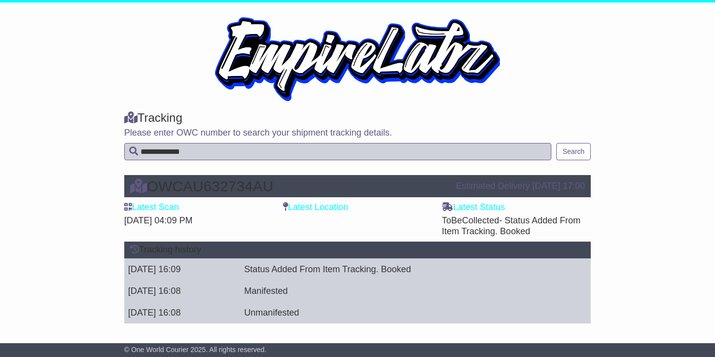 The image size is (715, 357). What do you see at coordinates (195, 350) in the screenshot?
I see `span: © One World Courier 2025. All rights reserved.` at bounding box center [195, 350].